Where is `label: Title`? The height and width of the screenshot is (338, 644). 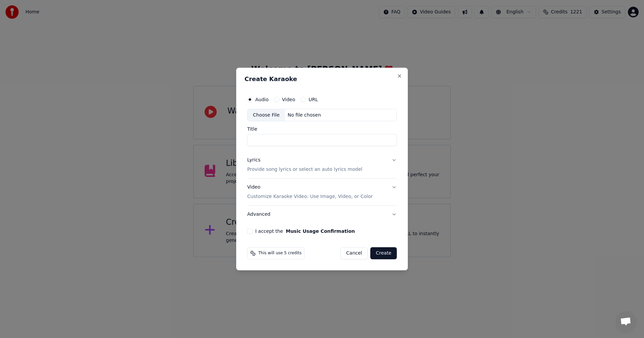 label: Title is located at coordinates (322, 129).